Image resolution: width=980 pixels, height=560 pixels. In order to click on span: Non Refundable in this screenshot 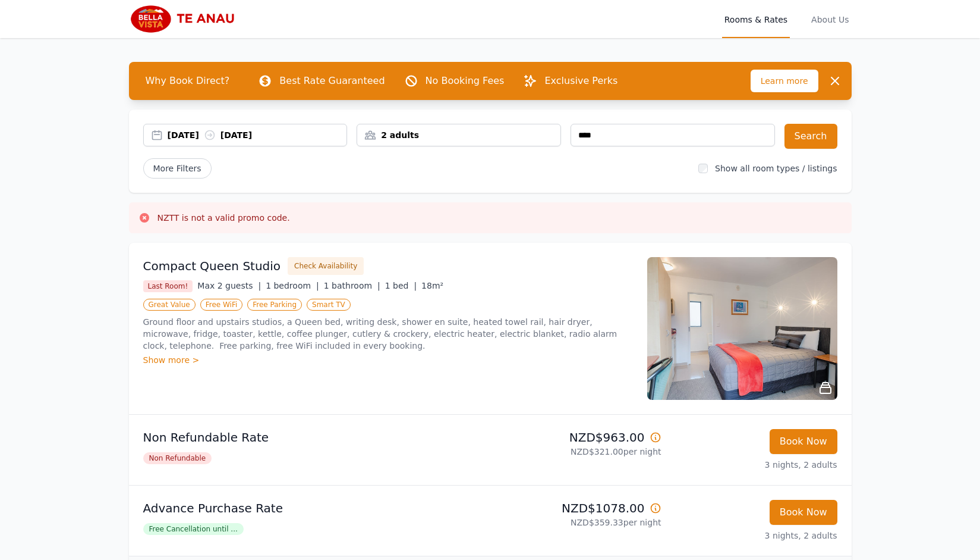, I will do `click(178, 458)`.